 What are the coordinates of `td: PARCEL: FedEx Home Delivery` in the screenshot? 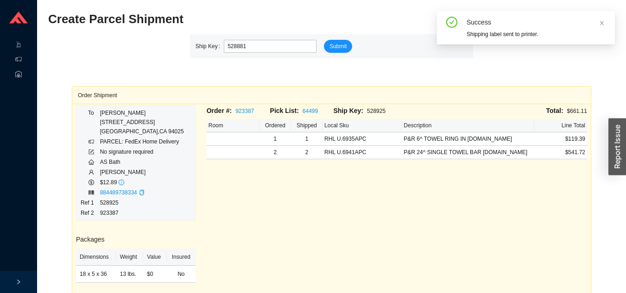 It's located at (142, 142).